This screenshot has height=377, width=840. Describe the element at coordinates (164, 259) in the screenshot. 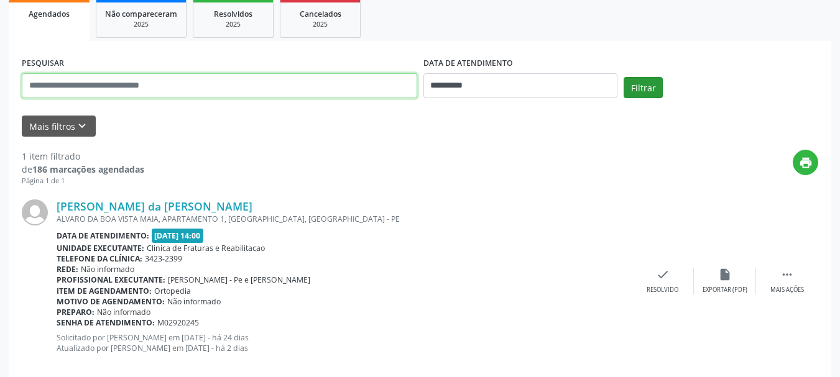

I see `span: 3423-2399` at that location.